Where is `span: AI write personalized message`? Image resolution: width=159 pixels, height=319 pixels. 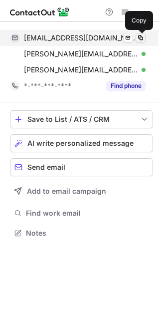 span: AI write personalized message is located at coordinates (80, 143).